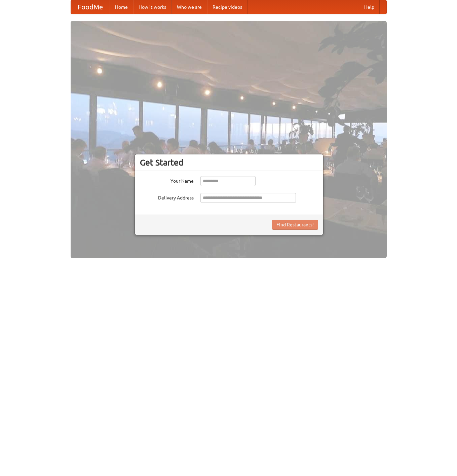 The height and width of the screenshot is (476, 457). I want to click on a: Help, so click(369, 7).